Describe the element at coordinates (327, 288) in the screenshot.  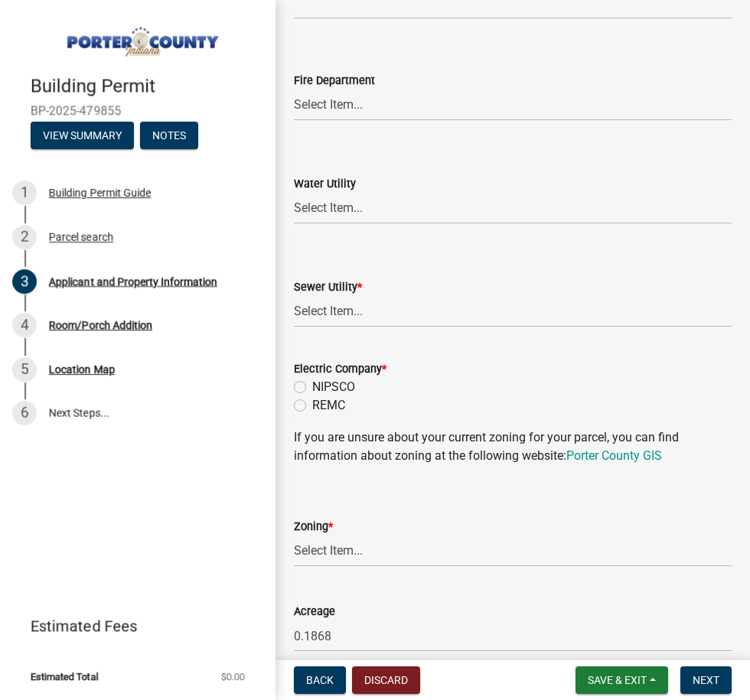
I see `label: Sewer Utility` at that location.